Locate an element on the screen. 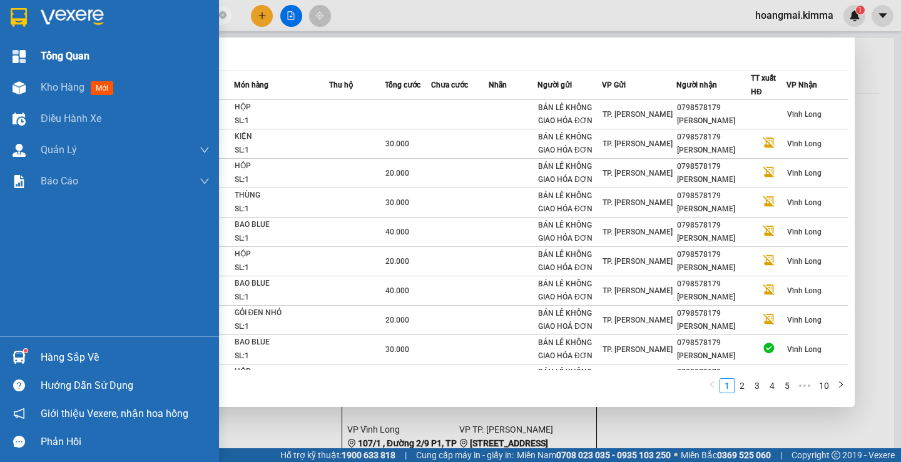  img: dashboard-icon is located at coordinates (19, 56).